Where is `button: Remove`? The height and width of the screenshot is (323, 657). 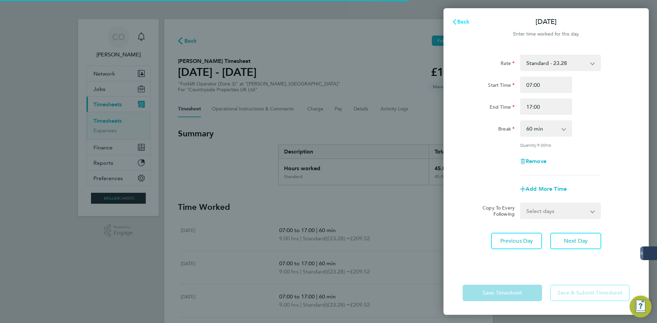
button: Remove is located at coordinates (533, 162).